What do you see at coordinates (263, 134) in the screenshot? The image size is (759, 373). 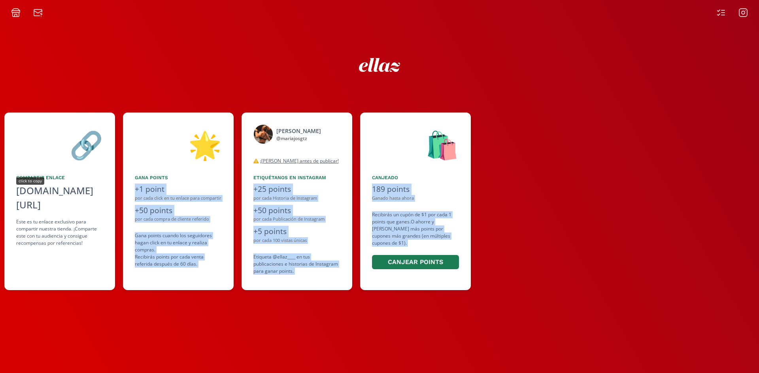 I see `img: 525050199_18512760718046805_4512899896718383322_n.jpg` at bounding box center [263, 134].